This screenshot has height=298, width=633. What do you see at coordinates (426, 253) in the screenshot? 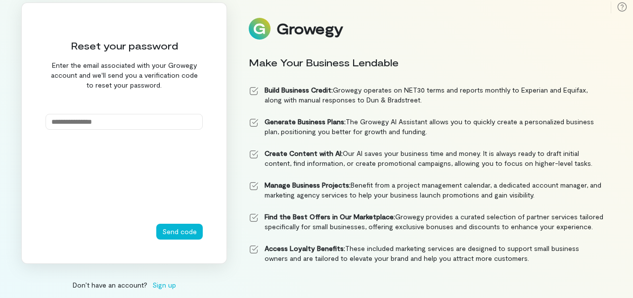
I see `li: These included marketing services are designed to support small business owners and are tailored ...` at bounding box center [426, 253].